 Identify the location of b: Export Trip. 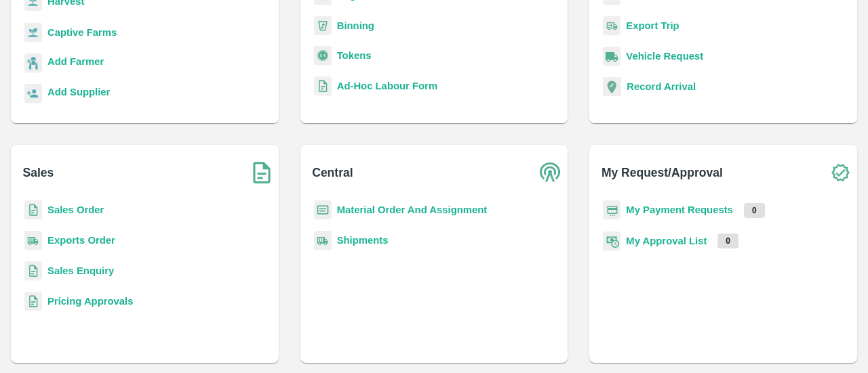
(652, 26).